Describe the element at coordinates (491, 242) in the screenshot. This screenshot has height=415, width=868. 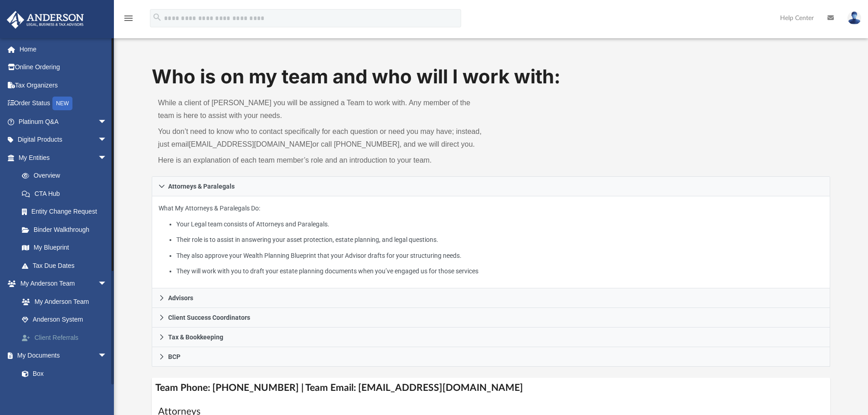
I see `div: Attorneys & Paralegals` at that location.